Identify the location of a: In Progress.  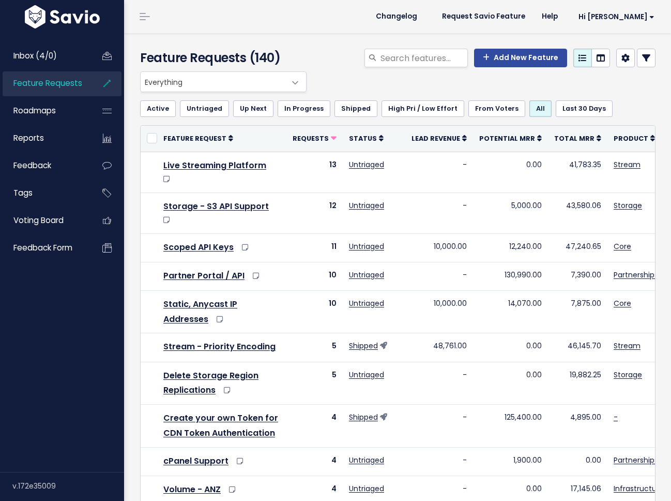
(304, 109).